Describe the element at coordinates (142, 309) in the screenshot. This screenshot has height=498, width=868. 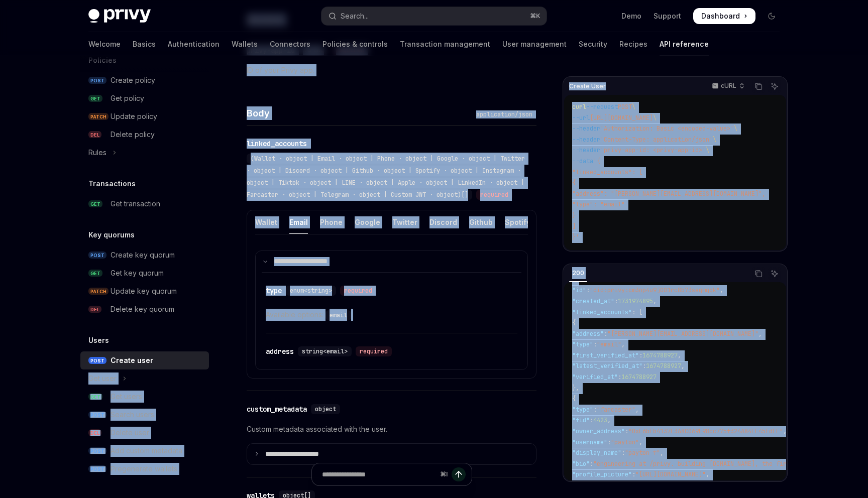
I see `div: Delete key quorum` at that location.